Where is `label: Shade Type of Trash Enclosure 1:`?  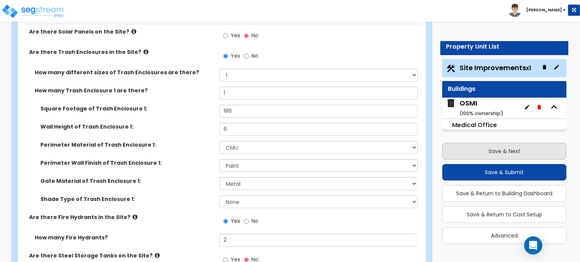 label: Shade Type of Trash Enclosure 1: is located at coordinates (127, 199).